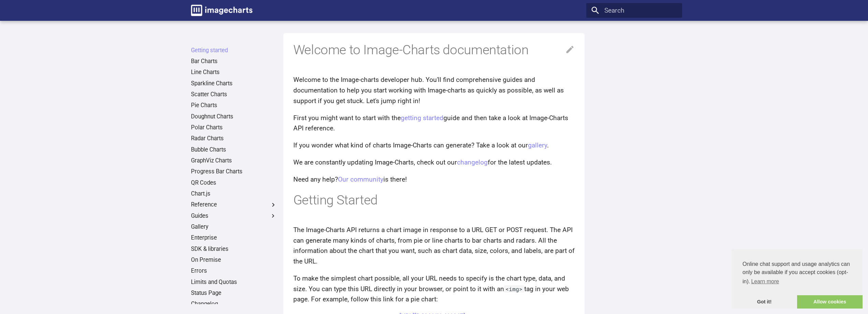 This screenshot has height=314, width=868. What do you see at coordinates (830, 302) in the screenshot?
I see `a: allow cookies` at bounding box center [830, 302].